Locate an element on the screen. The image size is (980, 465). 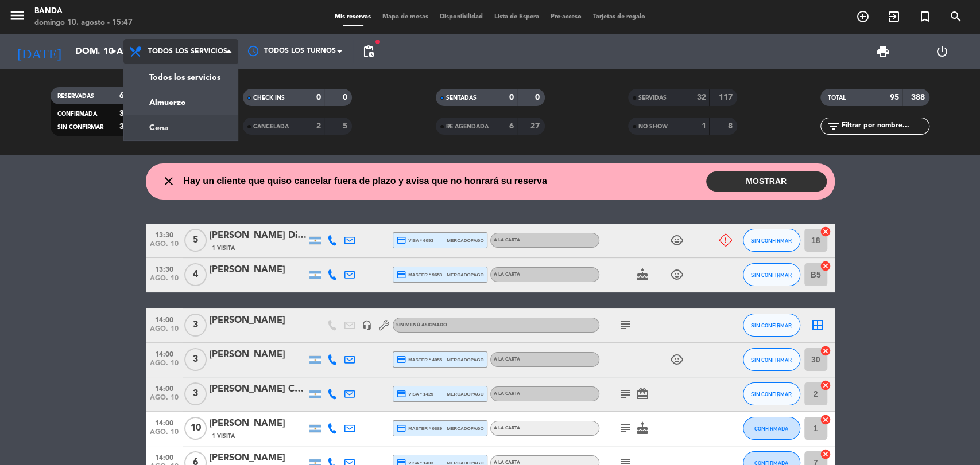
i: arrow_drop_down is located at coordinates (113, 52).